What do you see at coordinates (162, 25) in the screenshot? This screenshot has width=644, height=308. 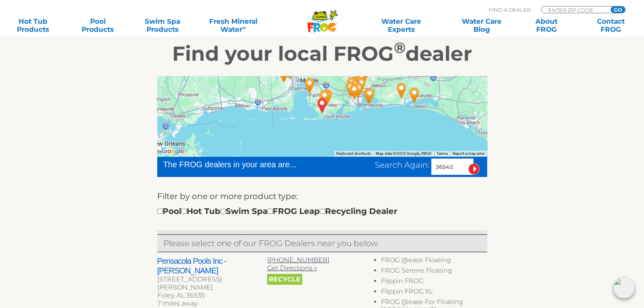 I see `a: Swim SpaProducts` at bounding box center [162, 25].